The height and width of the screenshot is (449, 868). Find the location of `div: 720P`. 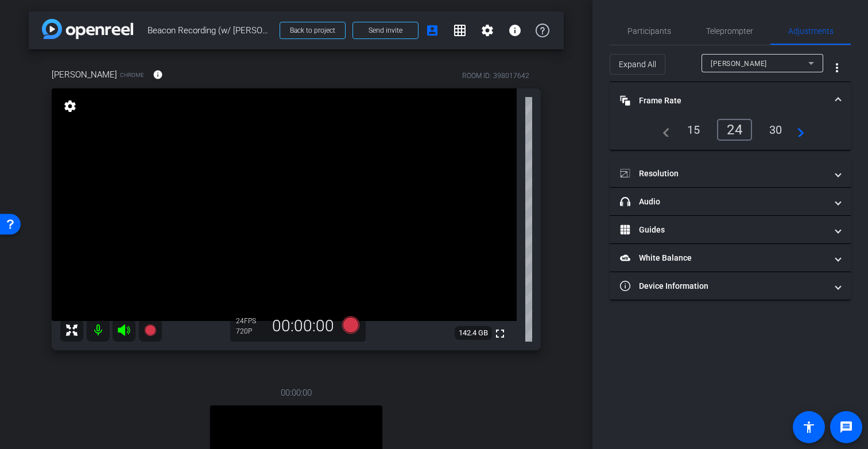

div: 720P is located at coordinates (250, 331).